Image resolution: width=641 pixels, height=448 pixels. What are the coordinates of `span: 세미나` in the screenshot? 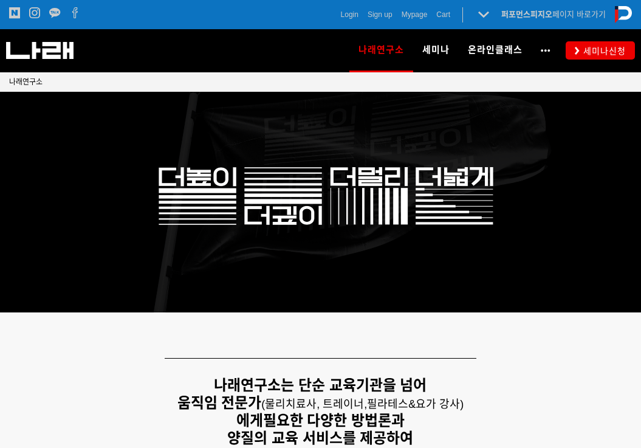 It's located at (436, 50).